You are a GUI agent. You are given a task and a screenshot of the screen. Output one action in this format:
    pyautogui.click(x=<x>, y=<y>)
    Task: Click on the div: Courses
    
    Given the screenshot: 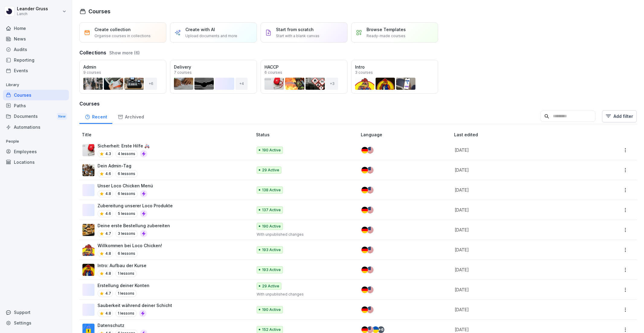 What is the action you would take?
    pyautogui.click(x=36, y=95)
    